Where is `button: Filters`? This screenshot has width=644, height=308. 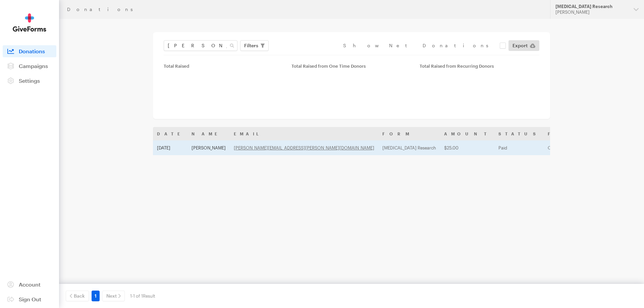
button: Filters is located at coordinates (254, 46).